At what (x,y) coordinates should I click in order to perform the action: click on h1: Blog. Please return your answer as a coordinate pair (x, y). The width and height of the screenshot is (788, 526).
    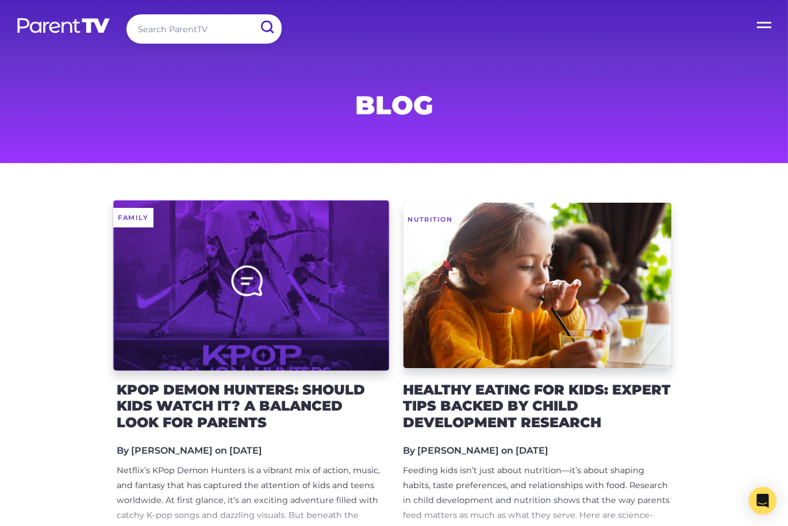
    Looking at the image, I should click on (394, 105).